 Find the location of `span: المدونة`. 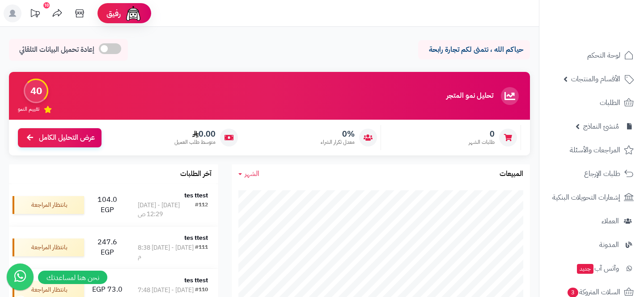

span: المدونة is located at coordinates (610, 245).